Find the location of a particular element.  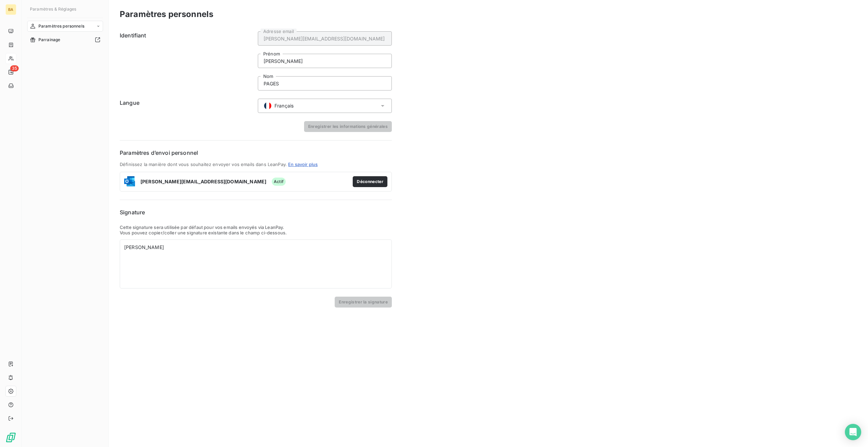

span: Définissez la manière dont vous souhaitez envoyer vos emails dans LeanPay. is located at coordinates (203, 165).